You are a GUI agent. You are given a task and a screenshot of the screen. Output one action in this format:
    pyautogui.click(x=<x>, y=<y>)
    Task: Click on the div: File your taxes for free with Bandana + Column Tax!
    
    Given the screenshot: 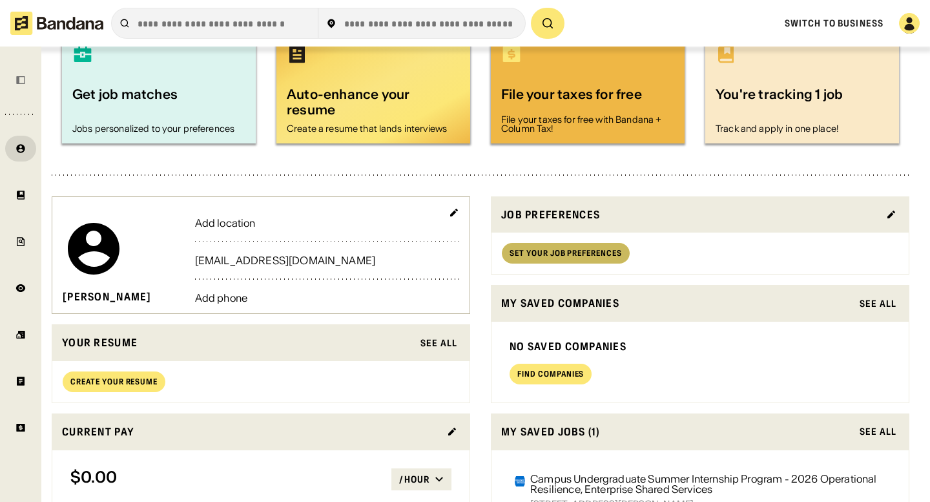 What is the action you would take?
    pyautogui.click(x=588, y=124)
    